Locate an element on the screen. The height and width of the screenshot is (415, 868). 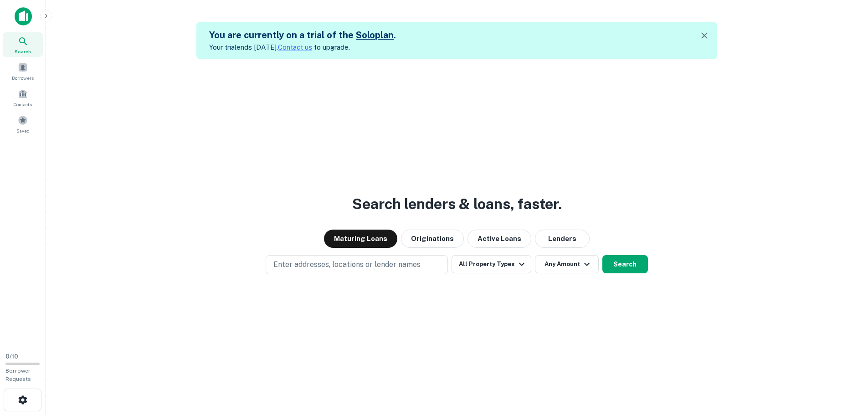
span: Saved is located at coordinates (23, 130).